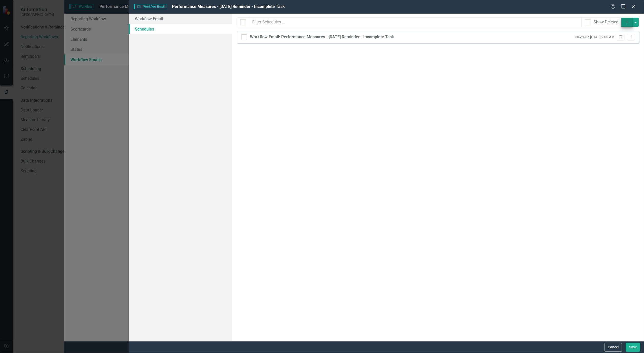 This screenshot has width=644, height=353. I want to click on button: Save, so click(634, 347).